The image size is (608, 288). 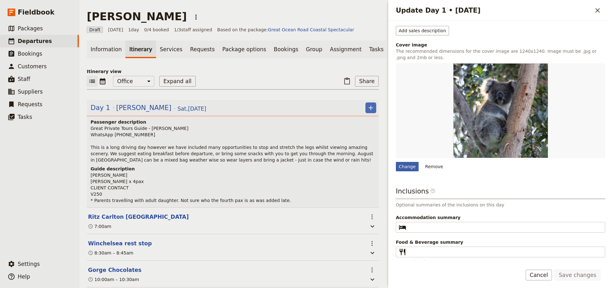 What do you see at coordinates (346, 49) in the screenshot?
I see `a: Assignment` at bounding box center [346, 49].